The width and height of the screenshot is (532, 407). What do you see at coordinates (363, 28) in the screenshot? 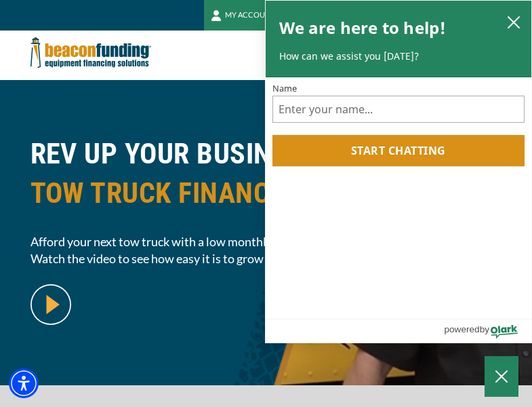
I see `h2: We are here to help!` at bounding box center [363, 28].